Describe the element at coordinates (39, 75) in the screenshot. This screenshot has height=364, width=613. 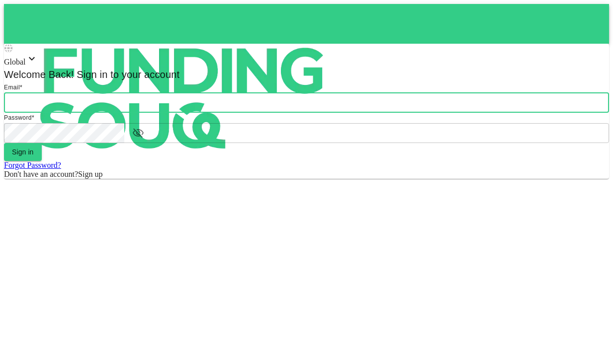
I see `span: Welcome Back!` at that location.